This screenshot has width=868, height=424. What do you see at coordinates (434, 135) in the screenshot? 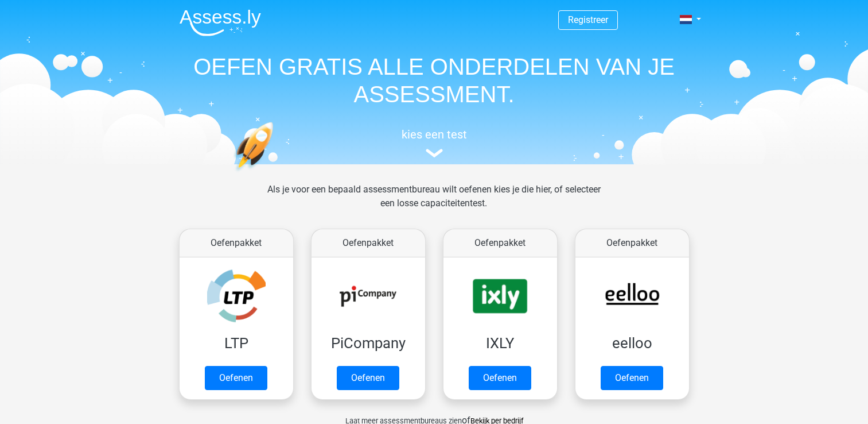
I see `h5: kies een test` at bounding box center [434, 135].